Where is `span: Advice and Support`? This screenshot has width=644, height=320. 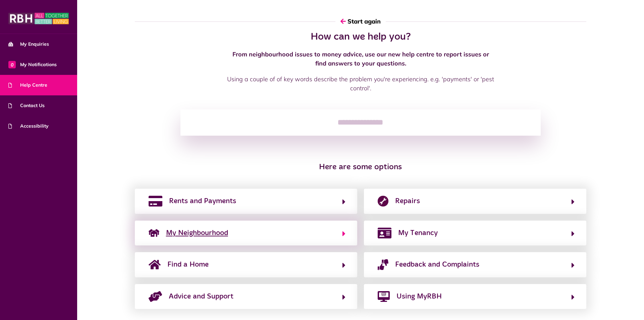 span: Advice and Support is located at coordinates (201, 297).